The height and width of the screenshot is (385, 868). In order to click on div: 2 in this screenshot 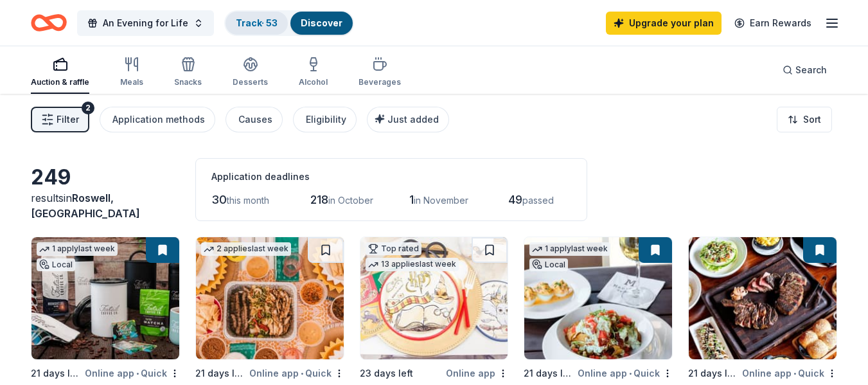, I will do `click(88, 108)`.